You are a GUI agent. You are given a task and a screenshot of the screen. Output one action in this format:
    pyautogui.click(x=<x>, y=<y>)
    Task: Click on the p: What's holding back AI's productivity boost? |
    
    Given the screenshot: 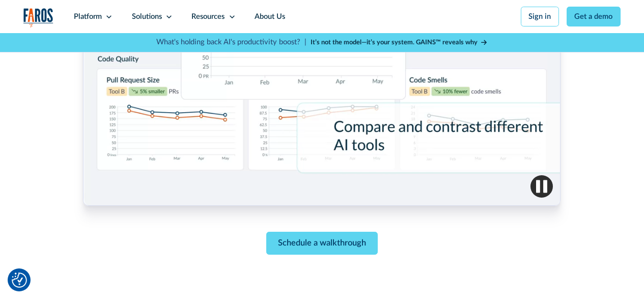 What is the action you would take?
    pyautogui.click(x=231, y=42)
    